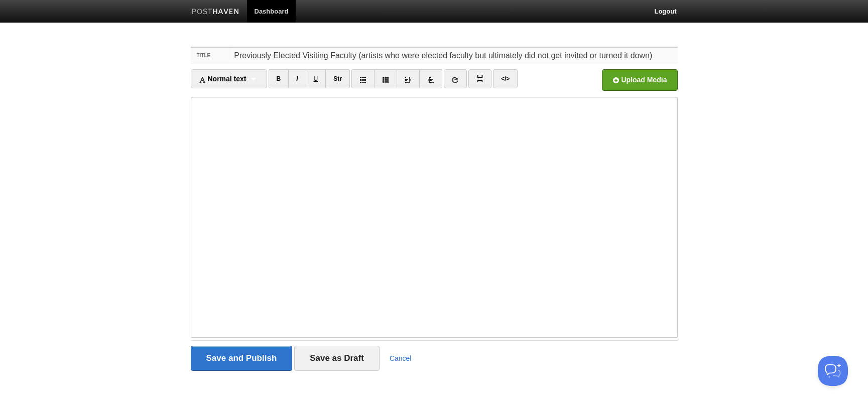 Image resolution: width=868 pixels, height=406 pixels. Describe the element at coordinates (215, 12) in the screenshot. I see `img: Posthaven-bar` at that location.